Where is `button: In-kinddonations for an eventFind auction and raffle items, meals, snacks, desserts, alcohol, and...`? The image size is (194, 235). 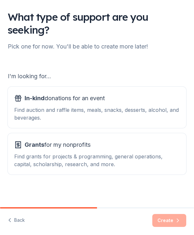 button: In-kinddonations for an eventFind auction and raffle items, meals, snacks, desserts, alcohol, and... is located at coordinates (97, 107).